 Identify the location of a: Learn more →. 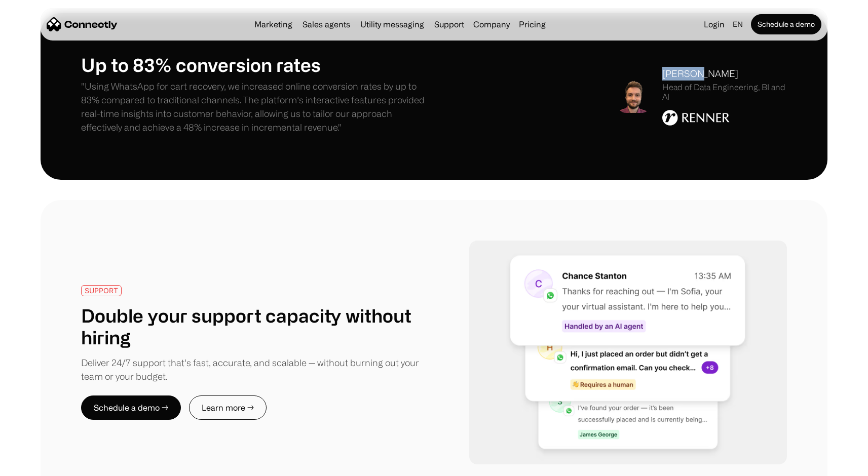
(228, 408).